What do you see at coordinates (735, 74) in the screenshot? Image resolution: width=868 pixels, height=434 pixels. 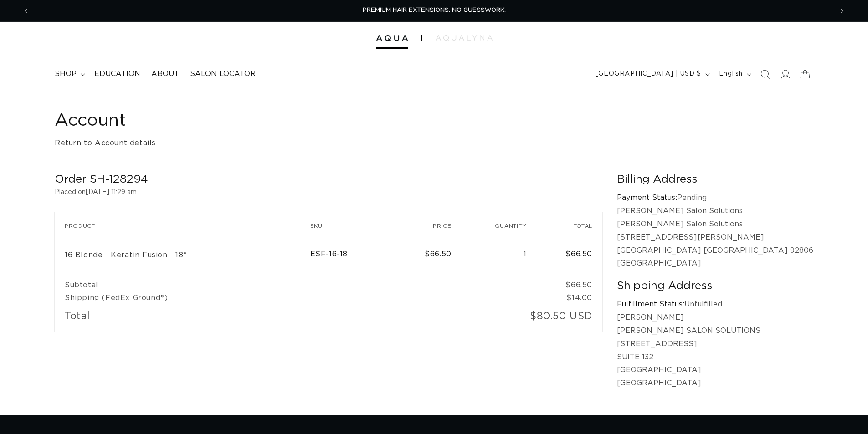 I see `button: English` at bounding box center [735, 74].